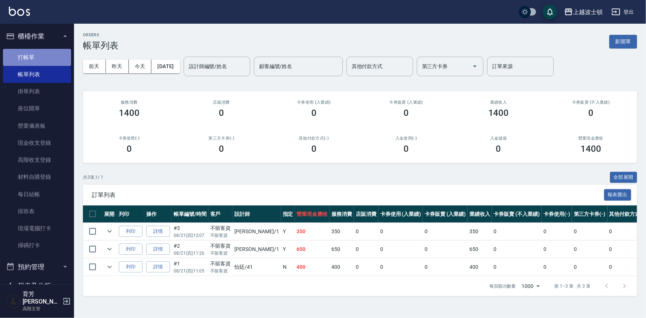 The height and width of the screenshot is (318, 646). I want to click on a: 現場電腦打卡, so click(37, 228).